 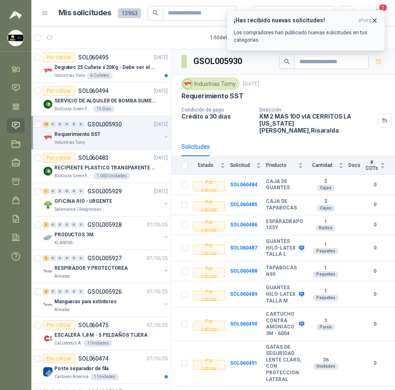 I want to click on img: Logo peakr, so click(x=16, y=15).